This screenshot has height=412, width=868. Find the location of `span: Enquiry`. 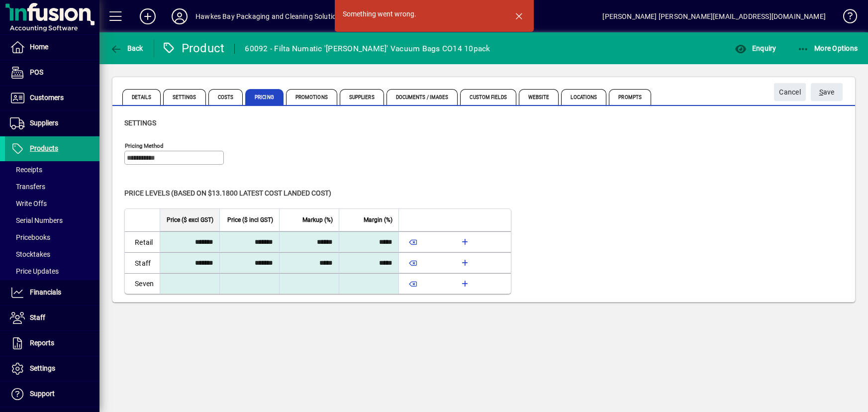

span: Enquiry is located at coordinates (755, 48).